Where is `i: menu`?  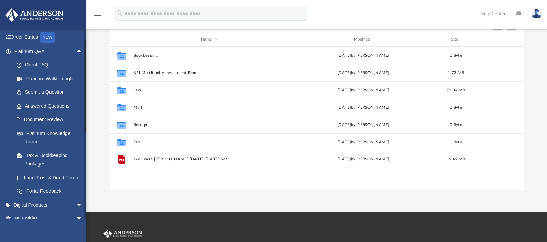
i: menu is located at coordinates (98, 14).